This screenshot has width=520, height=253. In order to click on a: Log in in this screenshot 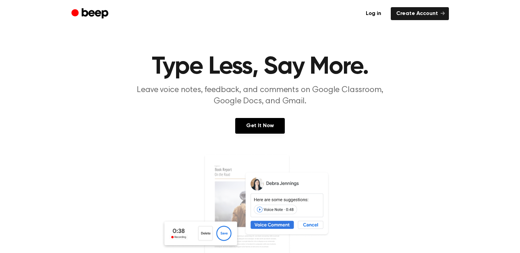, I will do `click(373, 14)`.